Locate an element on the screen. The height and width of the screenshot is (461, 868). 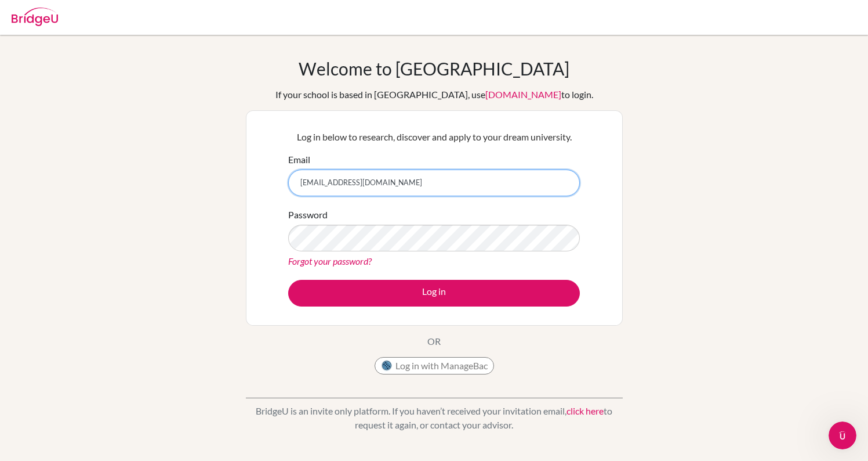
label: Email is located at coordinates (299, 159).